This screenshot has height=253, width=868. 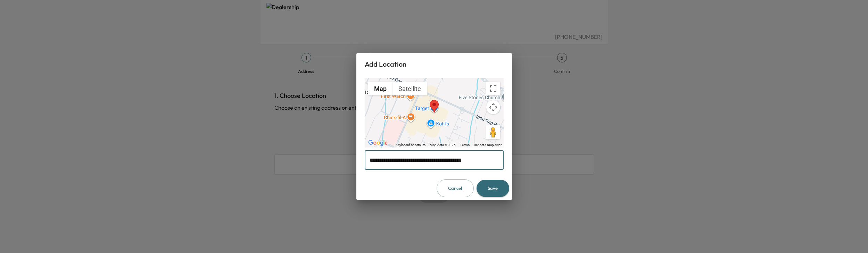 I want to click on a: Terms (opens in new tab), so click(x=465, y=144).